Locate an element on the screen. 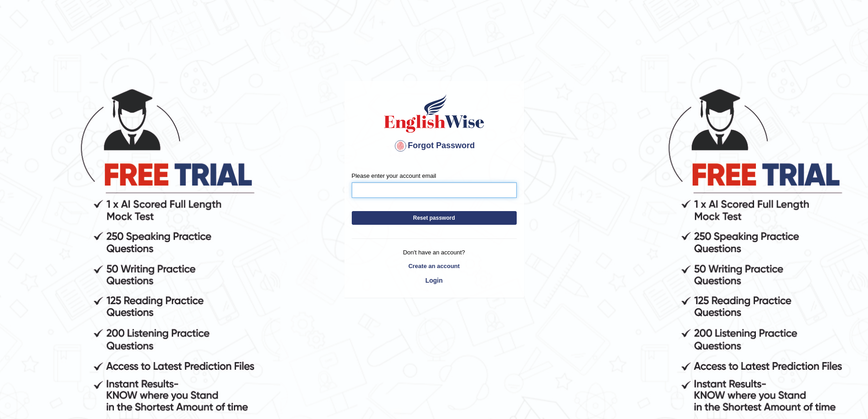  p: Don't have an account? is located at coordinates (434, 252).